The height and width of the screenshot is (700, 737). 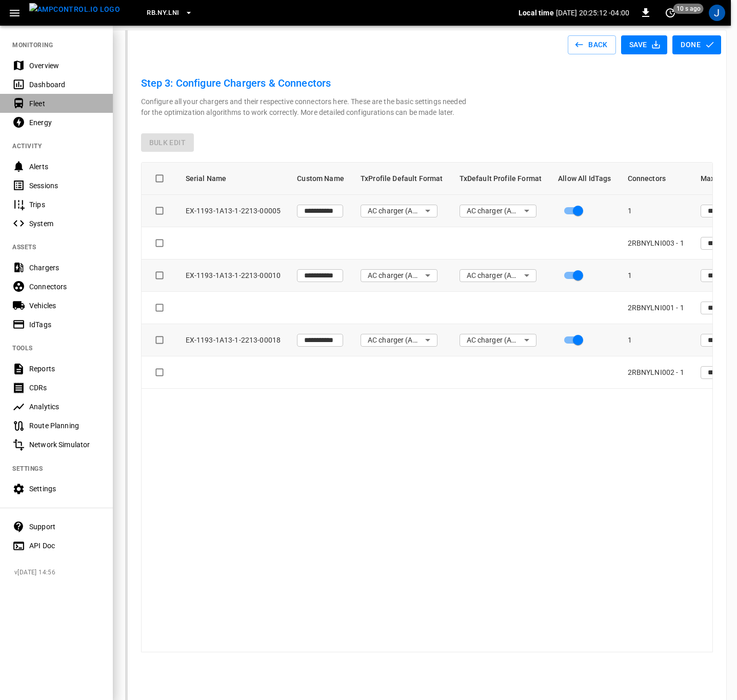 What do you see at coordinates (74, 9) in the screenshot?
I see `img: ampcontrol.io logo` at bounding box center [74, 9].